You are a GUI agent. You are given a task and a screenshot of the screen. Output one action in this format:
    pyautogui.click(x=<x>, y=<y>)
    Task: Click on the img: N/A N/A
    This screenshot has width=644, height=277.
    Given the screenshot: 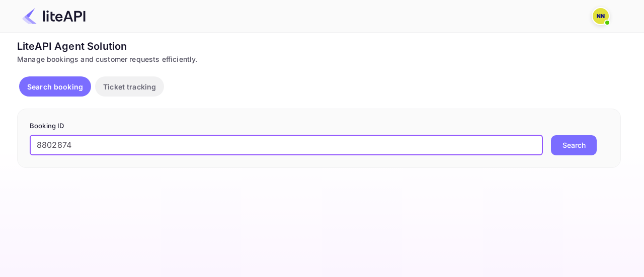 What is the action you would take?
    pyautogui.click(x=601, y=16)
    